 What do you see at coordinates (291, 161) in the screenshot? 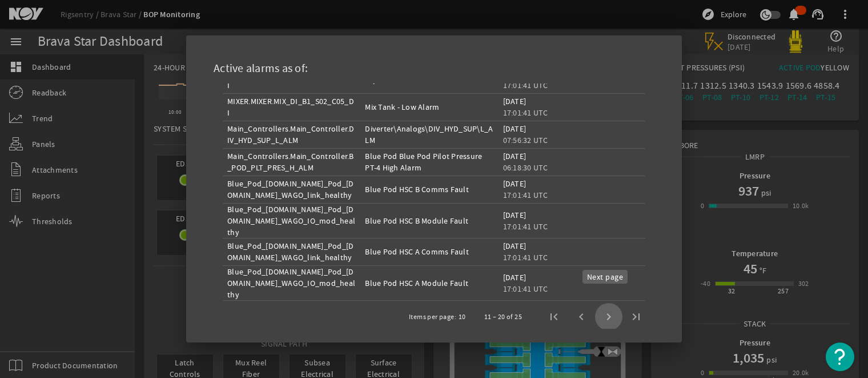
I see `div: Main_Controllers.Main_Controller.B_POD_PLT_PRES_H_ALM` at bounding box center [291, 161].